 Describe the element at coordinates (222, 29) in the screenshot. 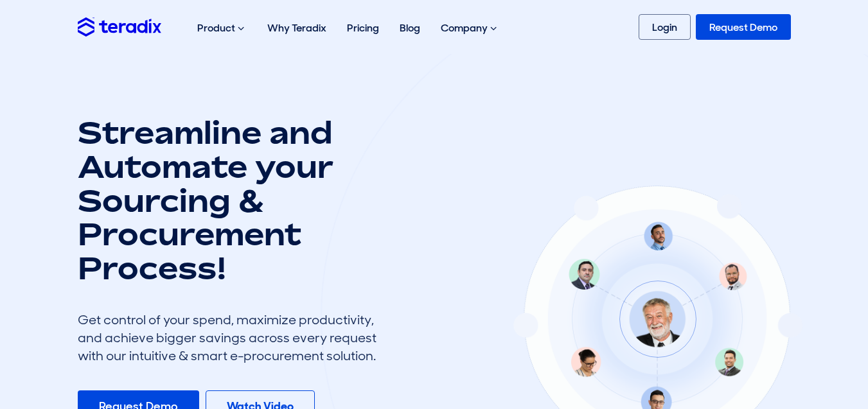

I see `div: Product` at that location.